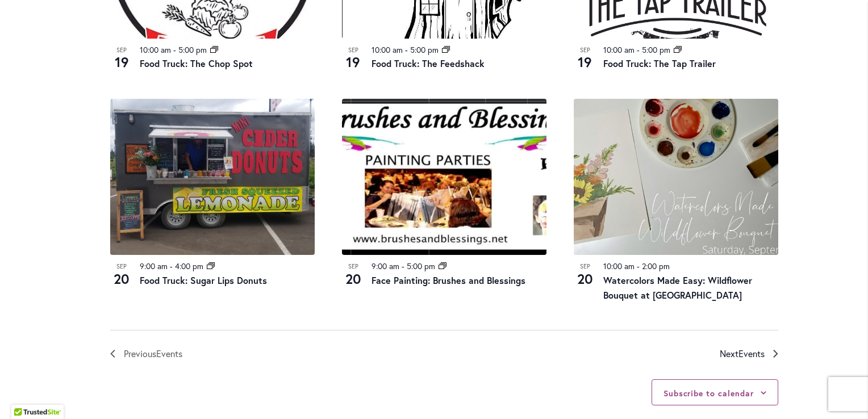 The image size is (868, 419). I want to click on a: Face Painting: Brushes and Blessings, so click(448, 280).